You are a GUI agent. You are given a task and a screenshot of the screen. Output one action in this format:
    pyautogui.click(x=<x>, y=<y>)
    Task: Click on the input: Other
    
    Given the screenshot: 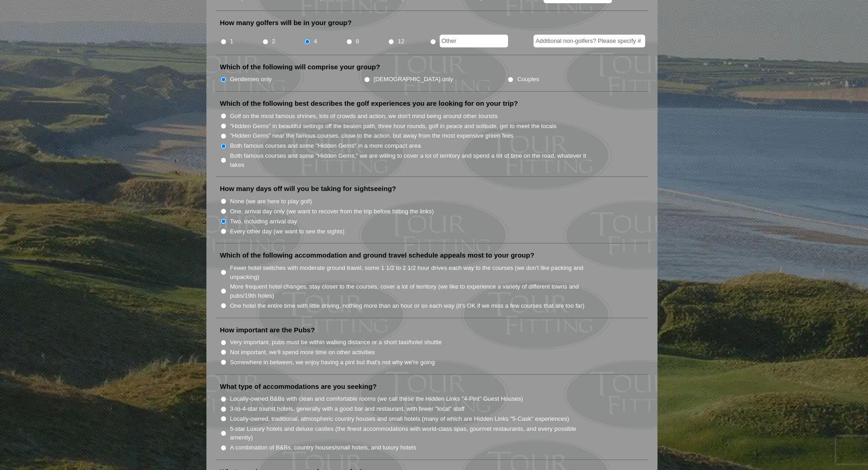 What is the action you would take?
    pyautogui.click(x=474, y=41)
    